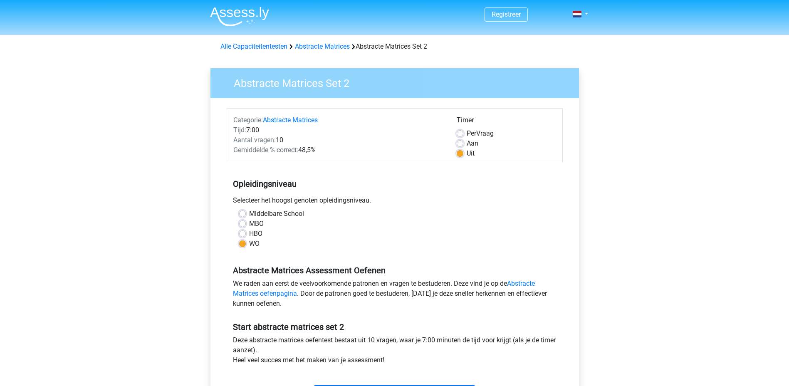 Image resolution: width=789 pixels, height=386 pixels. What do you see at coordinates (254, 46) in the screenshot?
I see `a: Alle Capaciteitentesten` at bounding box center [254, 46].